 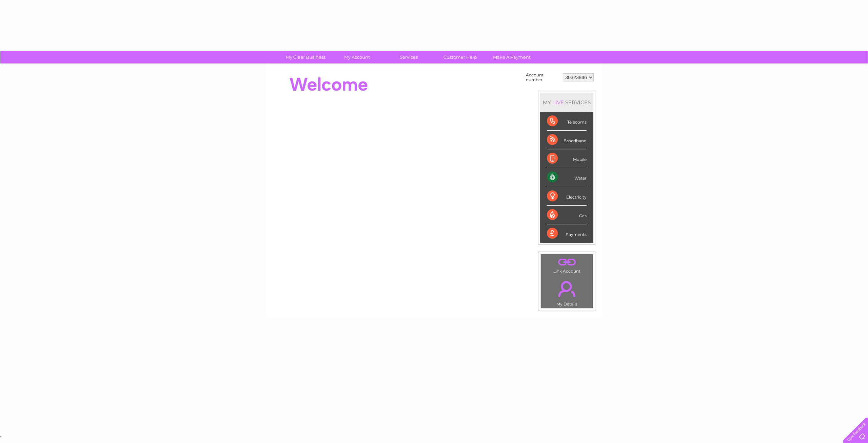 What do you see at coordinates (542, 77) in the screenshot?
I see `td: Account number` at bounding box center [542, 77].